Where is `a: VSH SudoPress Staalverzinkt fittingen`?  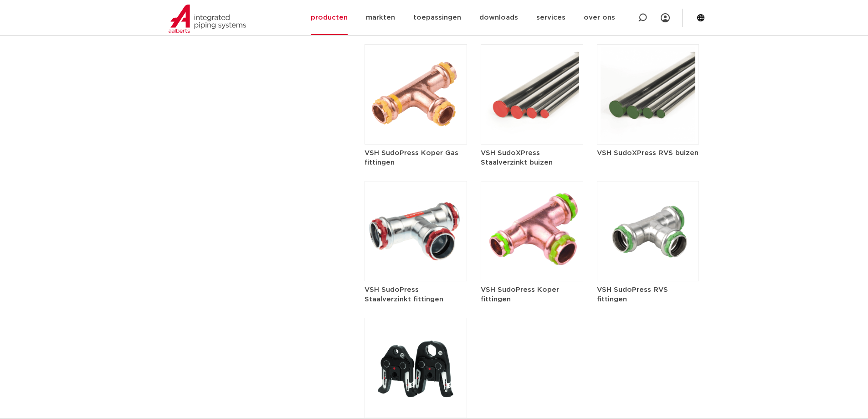 a: VSH SudoPress Staalverzinkt fittingen is located at coordinates (415, 266).